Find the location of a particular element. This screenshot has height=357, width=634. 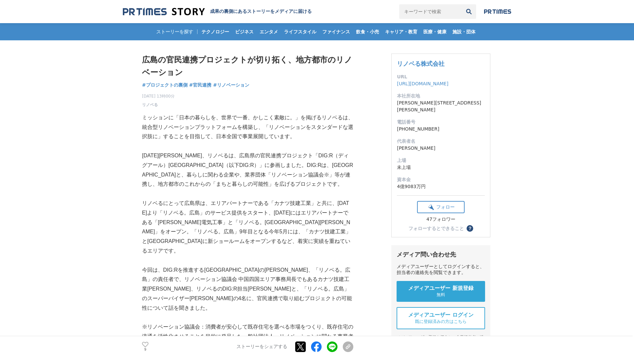

span: テクノロジー is located at coordinates (215, 32).